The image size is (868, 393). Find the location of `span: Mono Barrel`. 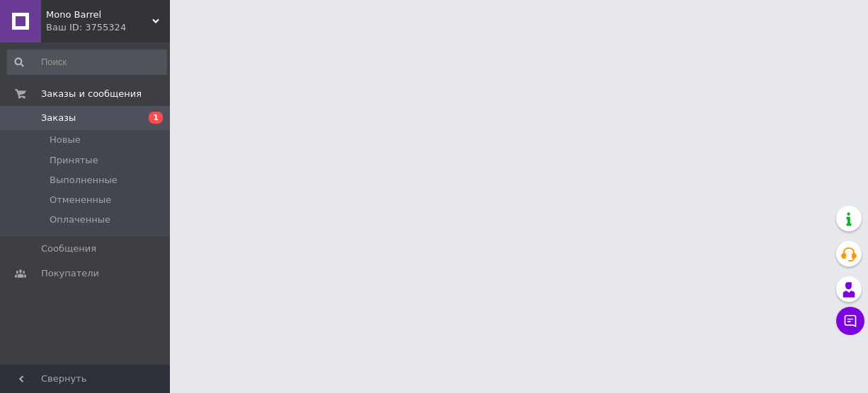

span: Mono Barrel is located at coordinates (99, 15).